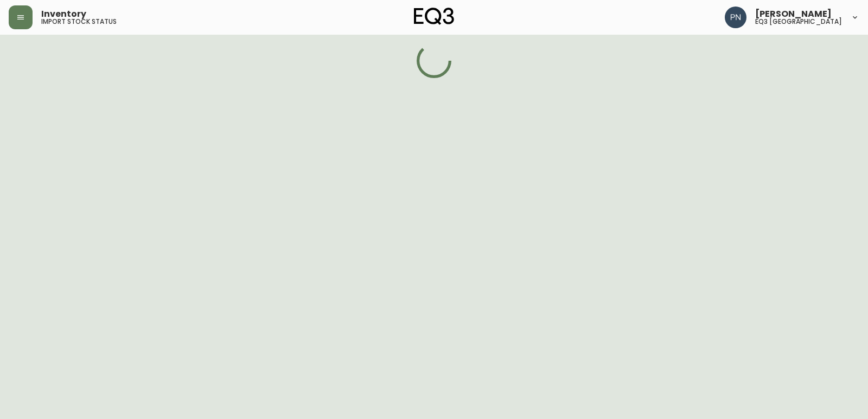  What do you see at coordinates (736, 17) in the screenshot?
I see `img: 496f1288aca128e282dab2021d4f4334` at bounding box center [736, 17].